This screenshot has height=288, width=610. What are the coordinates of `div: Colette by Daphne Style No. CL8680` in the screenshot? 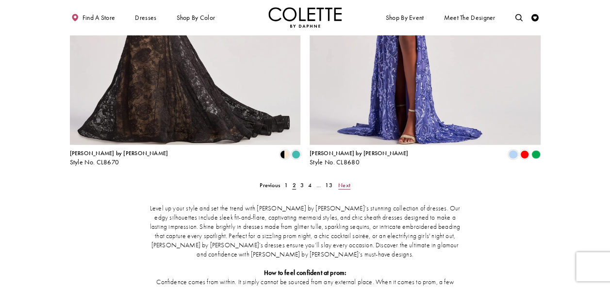 It's located at (358, 158).